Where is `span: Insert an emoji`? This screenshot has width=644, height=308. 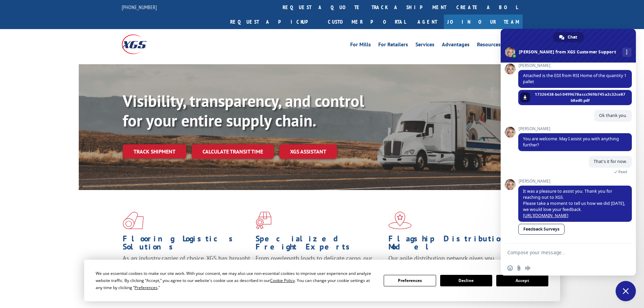 span: Insert an emoji is located at coordinates (510, 268).